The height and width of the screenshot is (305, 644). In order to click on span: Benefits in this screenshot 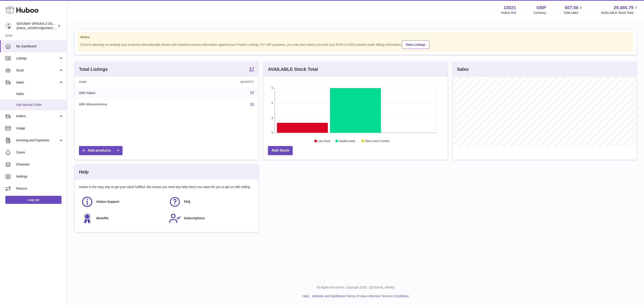, I will do `click(102, 218)`.